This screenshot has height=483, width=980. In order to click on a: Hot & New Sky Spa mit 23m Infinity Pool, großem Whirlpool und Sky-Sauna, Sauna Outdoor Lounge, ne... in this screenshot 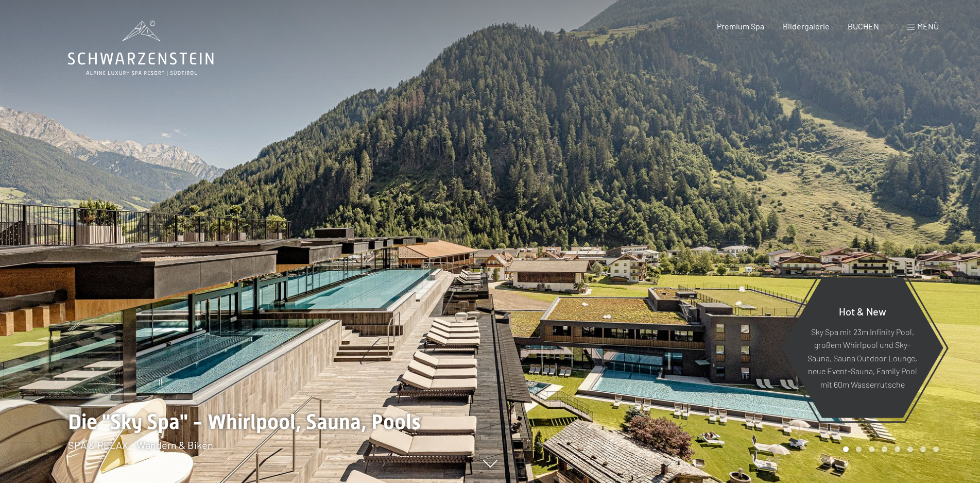, I will do `click(862, 347)`.